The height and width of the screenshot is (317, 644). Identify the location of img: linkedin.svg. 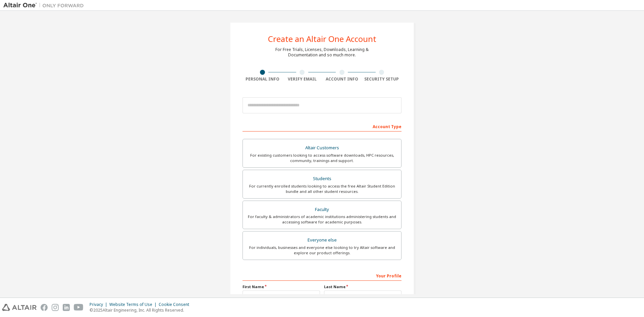
(66, 307).